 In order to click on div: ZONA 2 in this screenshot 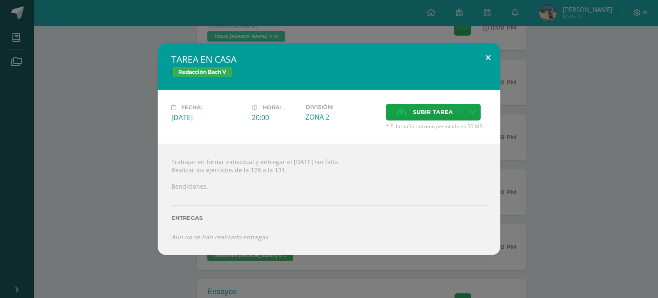, I will do `click(342, 117)`.